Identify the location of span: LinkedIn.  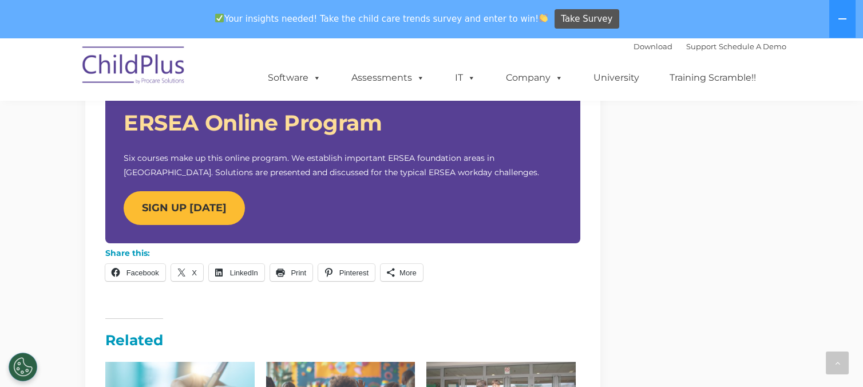
(244, 272).